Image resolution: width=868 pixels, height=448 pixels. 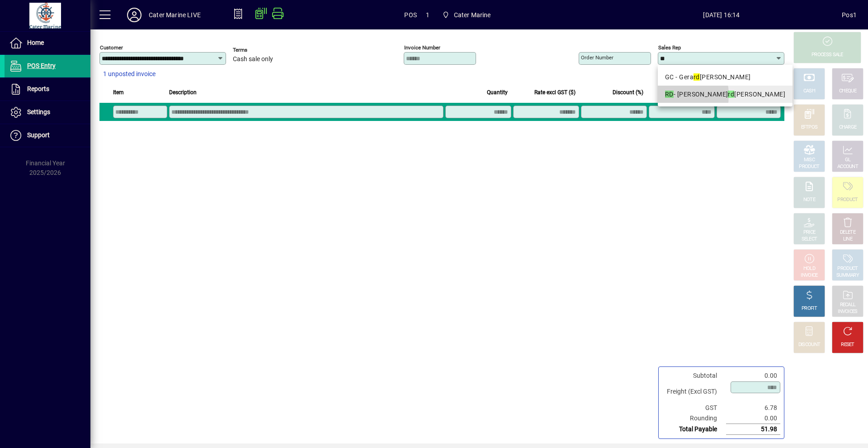 What do you see at coordinates (809, 275) in the screenshot?
I see `div: INVOICE` at bounding box center [809, 275].